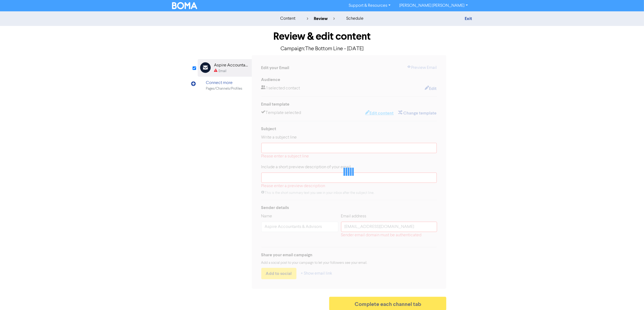 The width and height of the screenshot is (644, 310). What do you see at coordinates (468, 19) in the screenshot?
I see `a: Exit` at bounding box center [468, 19].